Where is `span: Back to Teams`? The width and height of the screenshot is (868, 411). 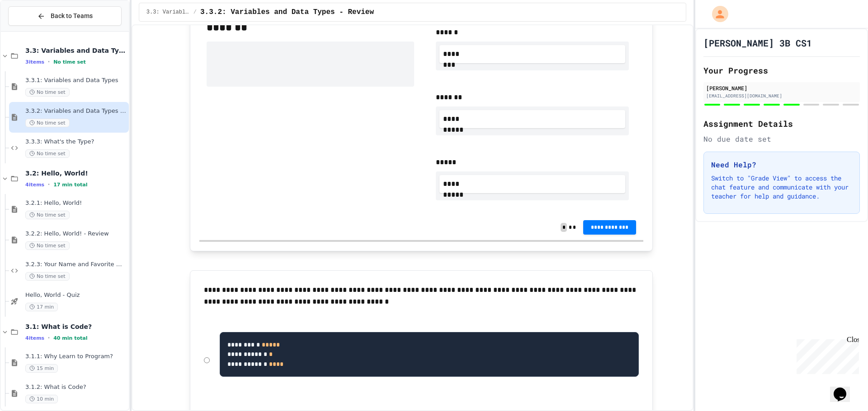 span: Back to Teams is located at coordinates (71, 16).